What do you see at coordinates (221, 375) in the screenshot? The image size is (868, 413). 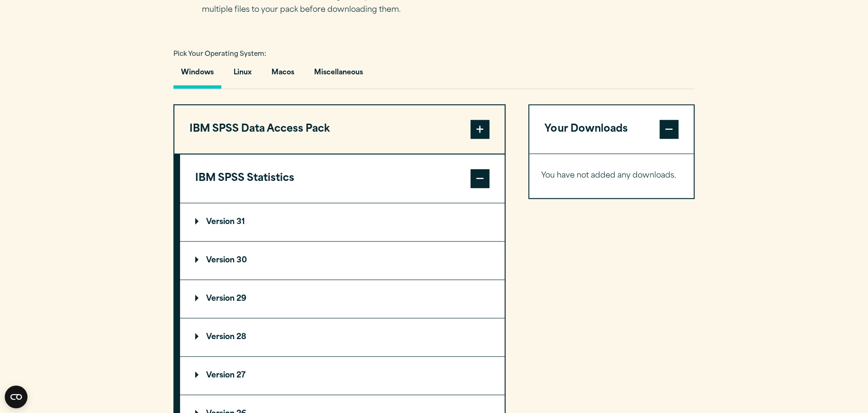 I see `p: Version 27` at bounding box center [221, 375].